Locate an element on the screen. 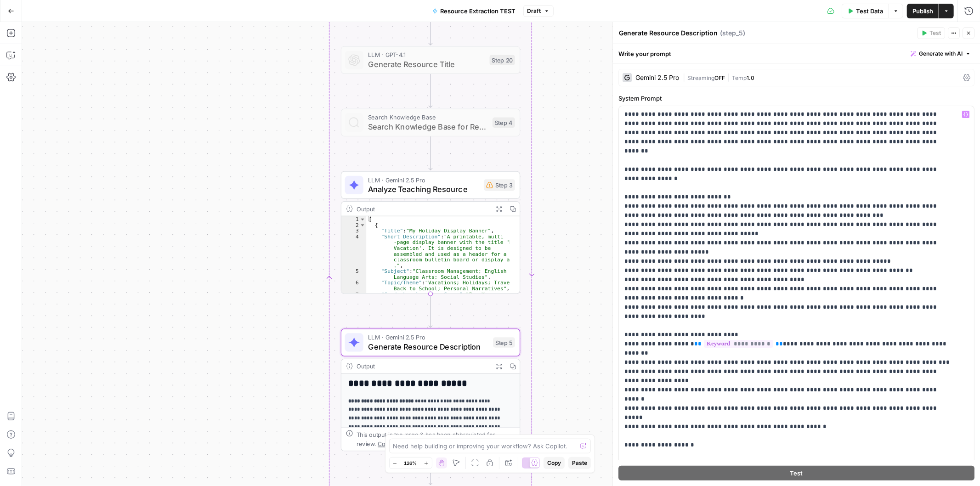 This screenshot has height=486, width=980. button: Publish is located at coordinates (922, 11).